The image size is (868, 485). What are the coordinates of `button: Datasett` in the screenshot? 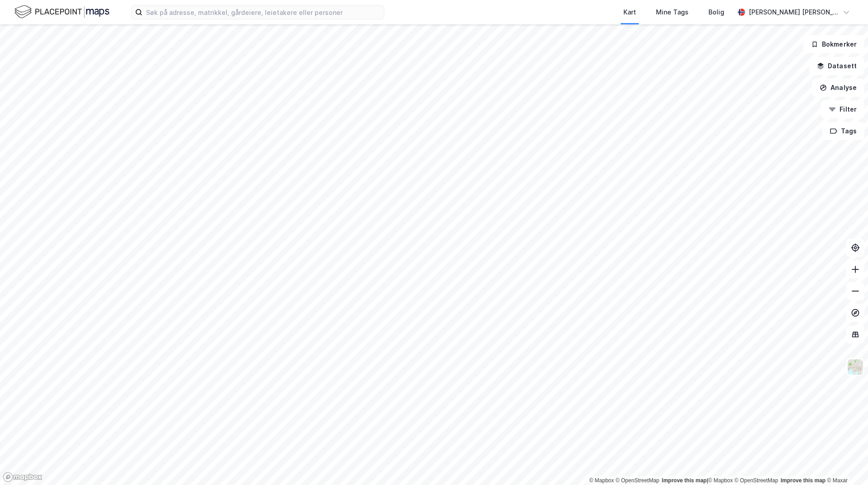 It's located at (837, 66).